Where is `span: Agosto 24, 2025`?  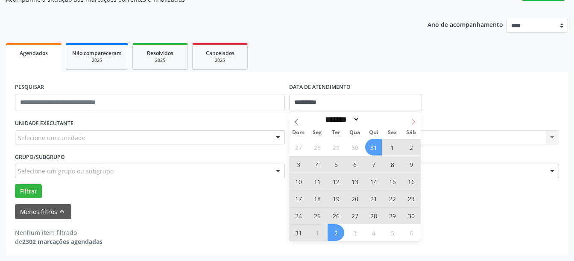 span: Agosto 24, 2025 is located at coordinates (298, 215).